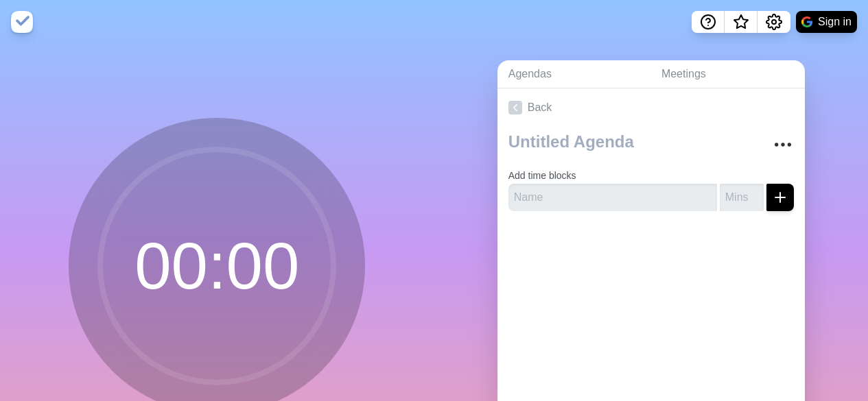 The height and width of the screenshot is (401, 868). Describe the element at coordinates (742, 198) in the screenshot. I see `input: Mins` at that location.